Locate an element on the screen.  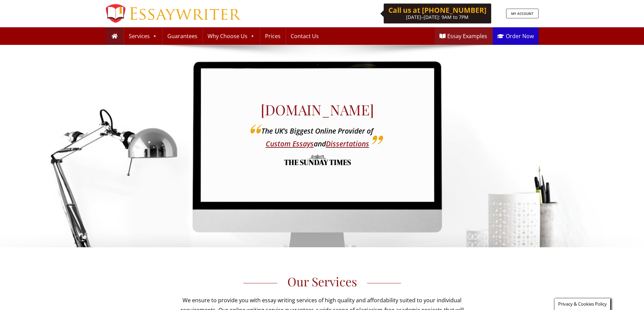
i: The UK’s Biggest Online Provider of and is located at coordinates (317, 138).